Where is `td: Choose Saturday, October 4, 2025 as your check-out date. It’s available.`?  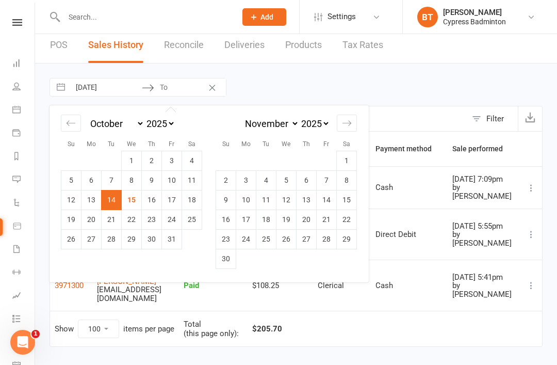
td: Choose Saturday, October 4, 2025 as your check-out date. It’s available. is located at coordinates (192, 160).